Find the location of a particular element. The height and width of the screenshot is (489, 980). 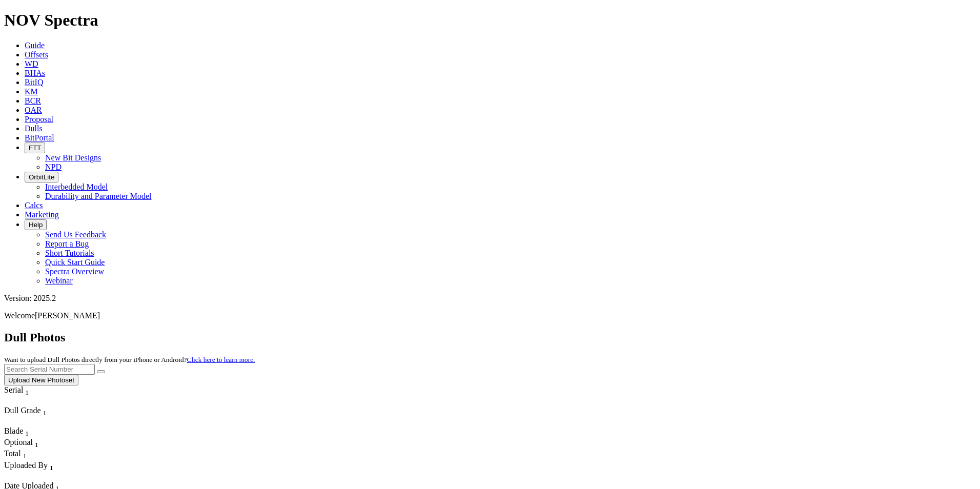

div: Serial Sort None is located at coordinates (25, 390).